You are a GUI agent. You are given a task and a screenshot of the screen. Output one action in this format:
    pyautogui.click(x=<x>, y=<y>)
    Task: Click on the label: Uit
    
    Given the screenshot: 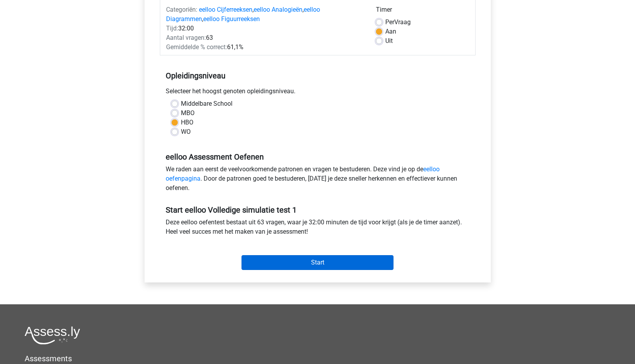 What is the action you would take?
    pyautogui.click(x=389, y=41)
    